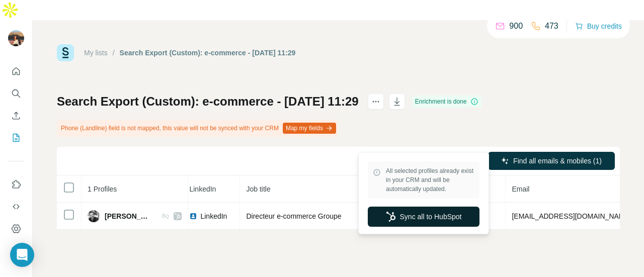 The image size is (644, 277). What do you see at coordinates (193, 216) in the screenshot?
I see `img: LinkedIn logo` at bounding box center [193, 216].